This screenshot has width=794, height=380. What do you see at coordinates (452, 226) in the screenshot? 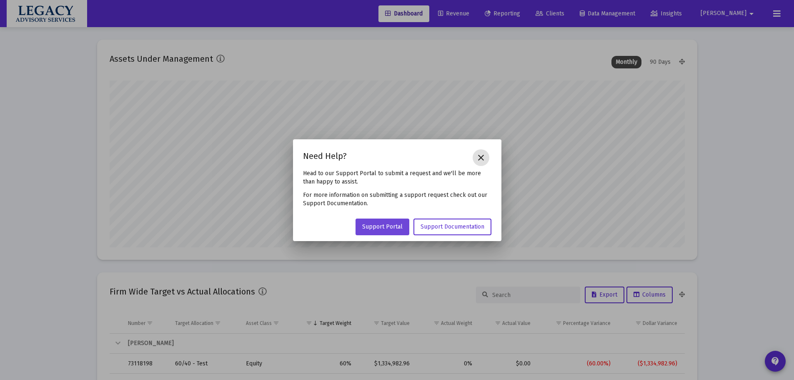
I see `span: Support Documentation` at bounding box center [452, 226].